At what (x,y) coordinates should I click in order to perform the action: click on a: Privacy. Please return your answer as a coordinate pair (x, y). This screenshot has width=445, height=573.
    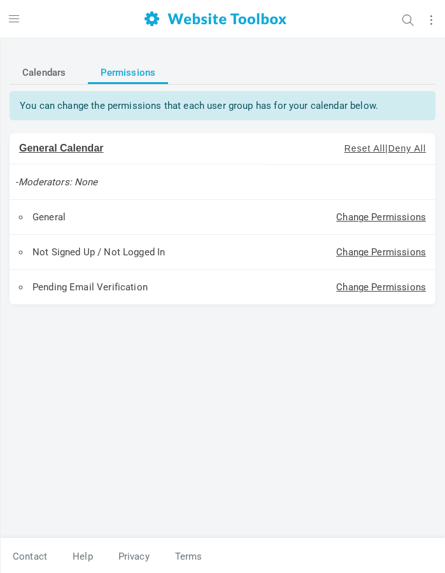
    Looking at the image, I should click on (134, 556).